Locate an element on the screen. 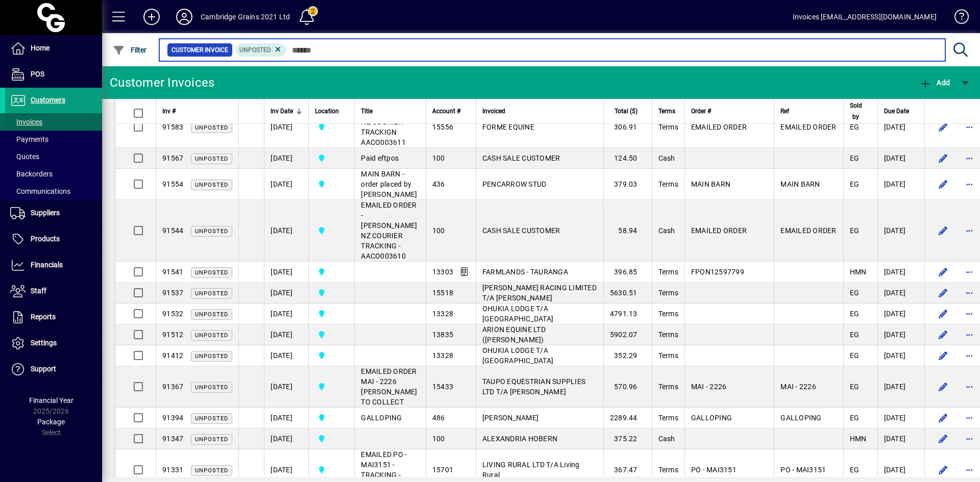 Image resolution: width=980 pixels, height=482 pixels. div: Inv Date is located at coordinates (286, 111).